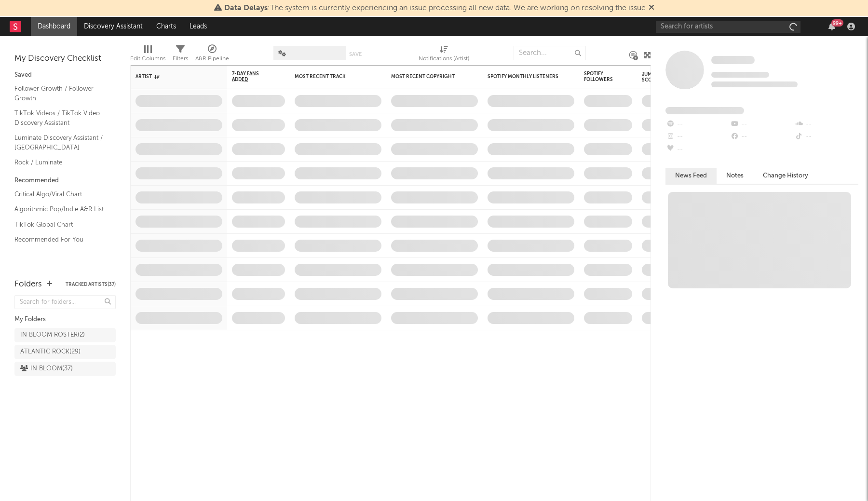 The height and width of the screenshot is (501, 868). I want to click on input: Search for artists, so click(728, 27).